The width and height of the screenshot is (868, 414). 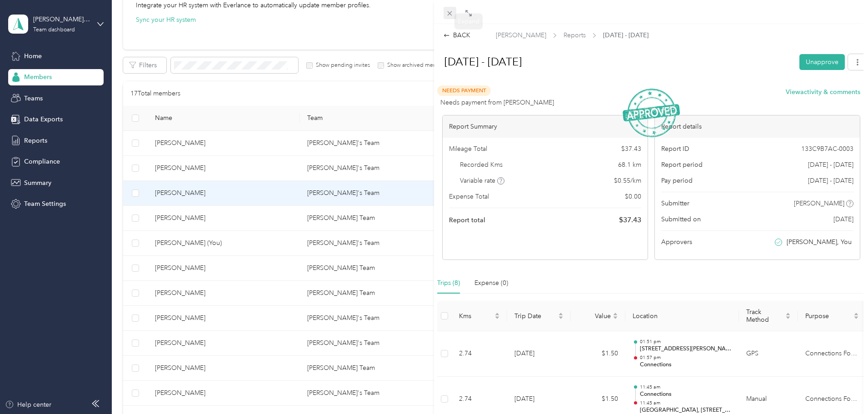 I want to click on th: Purpose, so click(x=832, y=316).